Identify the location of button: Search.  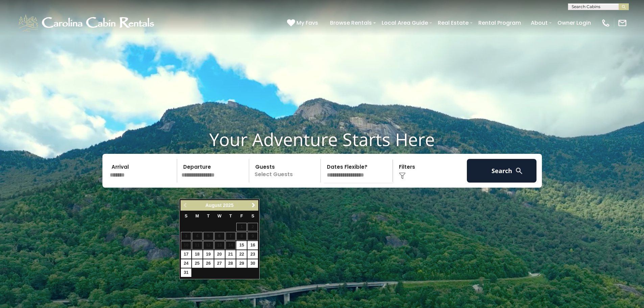
(502, 171).